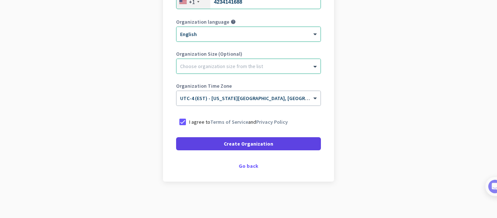 The height and width of the screenshot is (218, 497). Describe the element at coordinates (203, 22) in the screenshot. I see `label: Organization language` at that location.